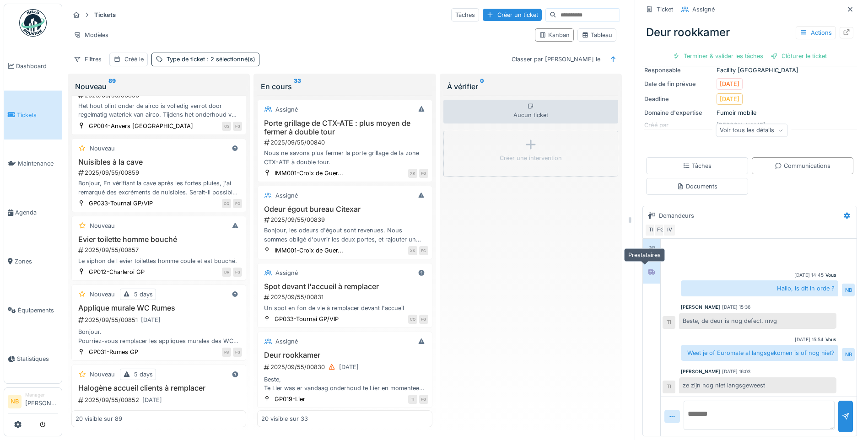  What do you see at coordinates (159, 417) in the screenshot?
I see `div: Bonjour, pouvez-vous remplacer un halogène à l'accueil clients.` at bounding box center [159, 417].